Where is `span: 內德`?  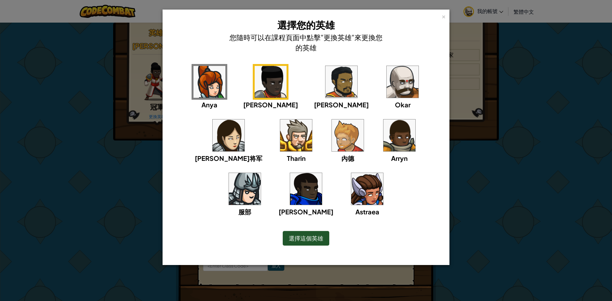
span: 內德 is located at coordinates (348, 158).